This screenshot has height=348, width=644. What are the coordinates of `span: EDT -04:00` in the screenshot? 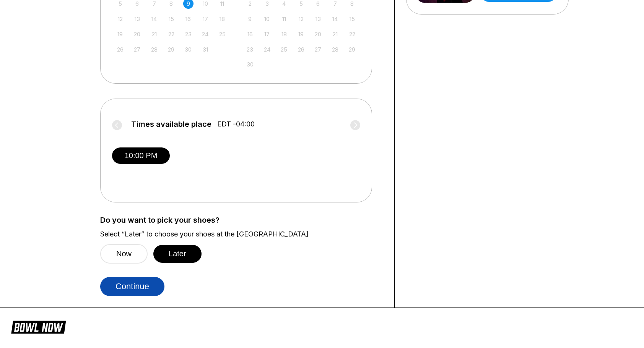 It's located at (236, 124).